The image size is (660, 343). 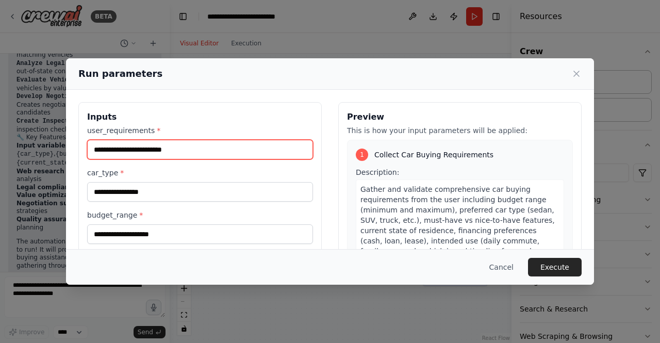 I want to click on h3: Preview, so click(x=460, y=117).